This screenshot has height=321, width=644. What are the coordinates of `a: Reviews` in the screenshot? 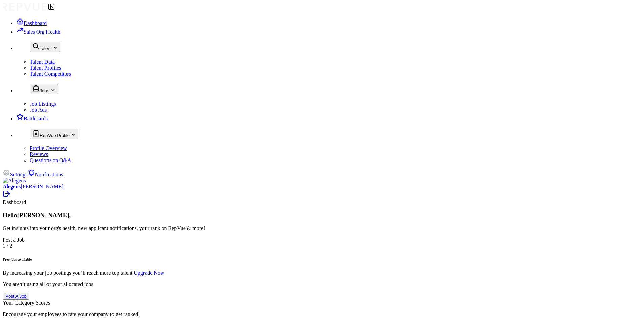 It's located at (39, 154).